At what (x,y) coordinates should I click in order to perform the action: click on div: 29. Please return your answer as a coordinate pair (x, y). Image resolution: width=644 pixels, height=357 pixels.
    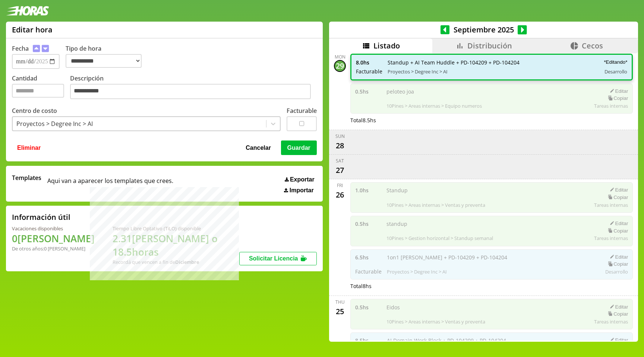
    Looking at the image, I should click on (340, 66).